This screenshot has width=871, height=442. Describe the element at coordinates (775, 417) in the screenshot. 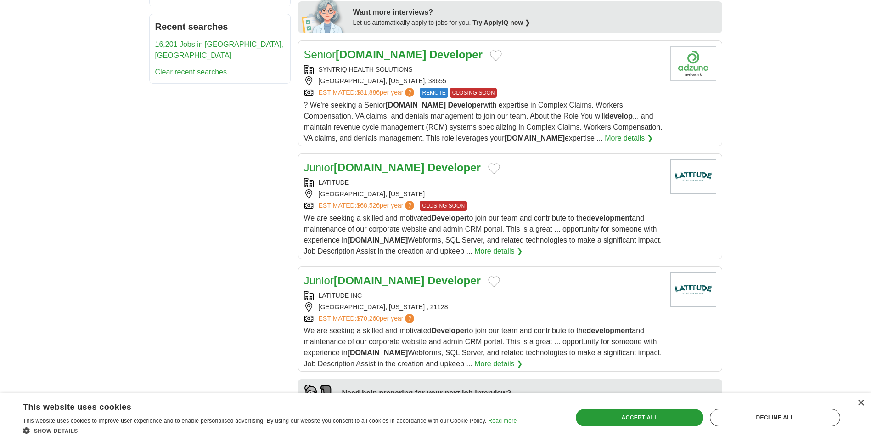

I see `div: Decline all` at that location.